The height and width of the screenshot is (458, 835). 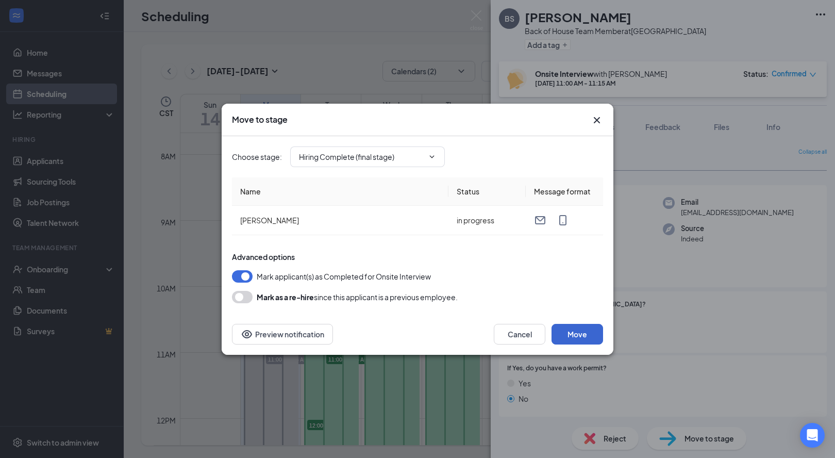 I want to click on h3: Move to stage, so click(x=260, y=120).